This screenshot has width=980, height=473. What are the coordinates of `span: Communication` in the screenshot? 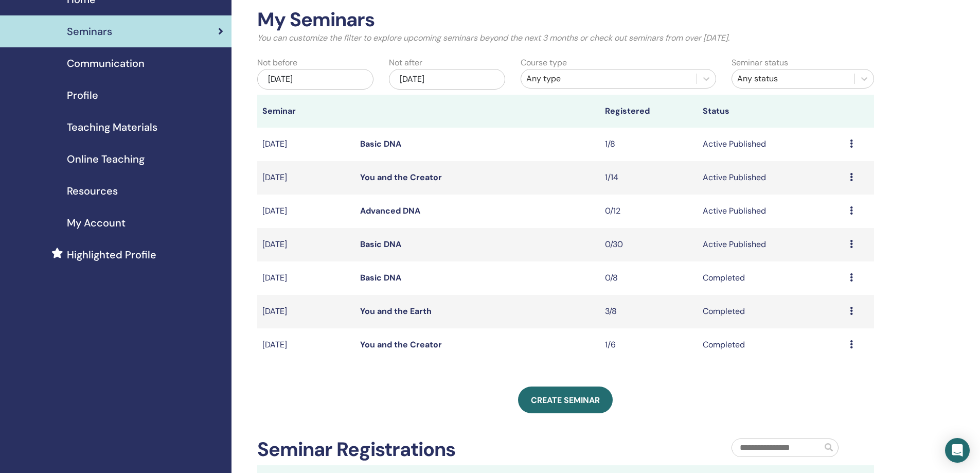 It's located at (106, 63).